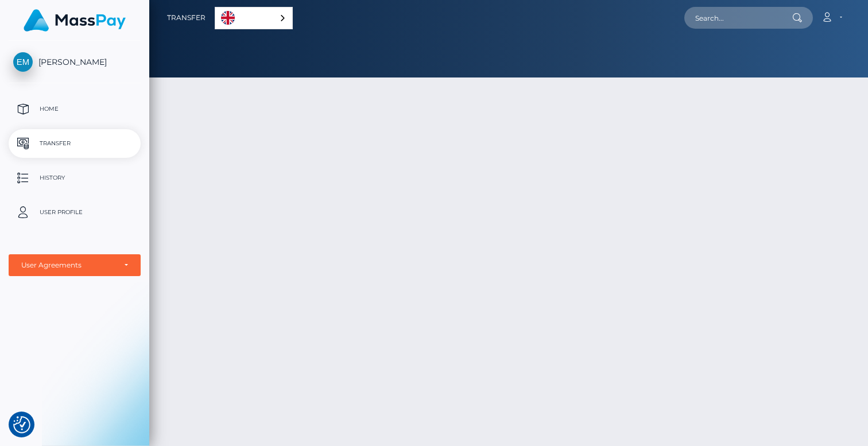 This screenshot has height=446, width=868. Describe the element at coordinates (75, 213) in the screenshot. I see `a: User Profile` at that location.